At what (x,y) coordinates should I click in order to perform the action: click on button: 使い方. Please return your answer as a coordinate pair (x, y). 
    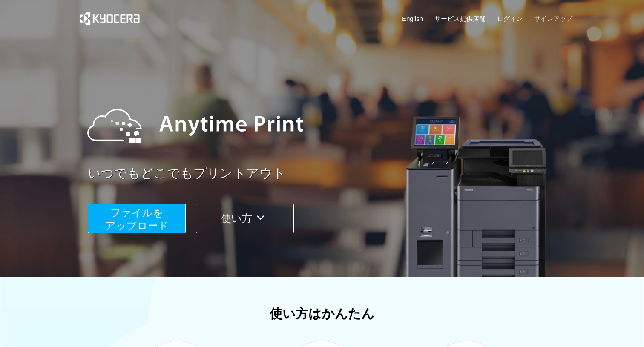
    Looking at the image, I should click on (245, 218).